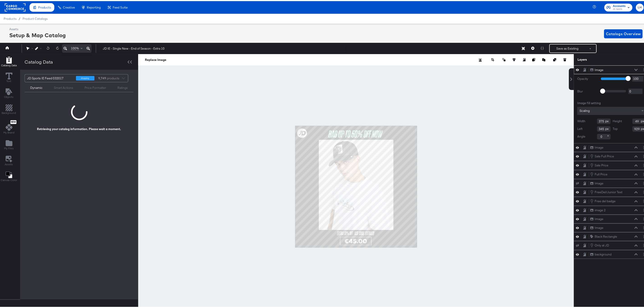 The height and width of the screenshot is (308, 644). Describe the element at coordinates (9, 179) in the screenshot. I see `span: Canvas Color` at that location.